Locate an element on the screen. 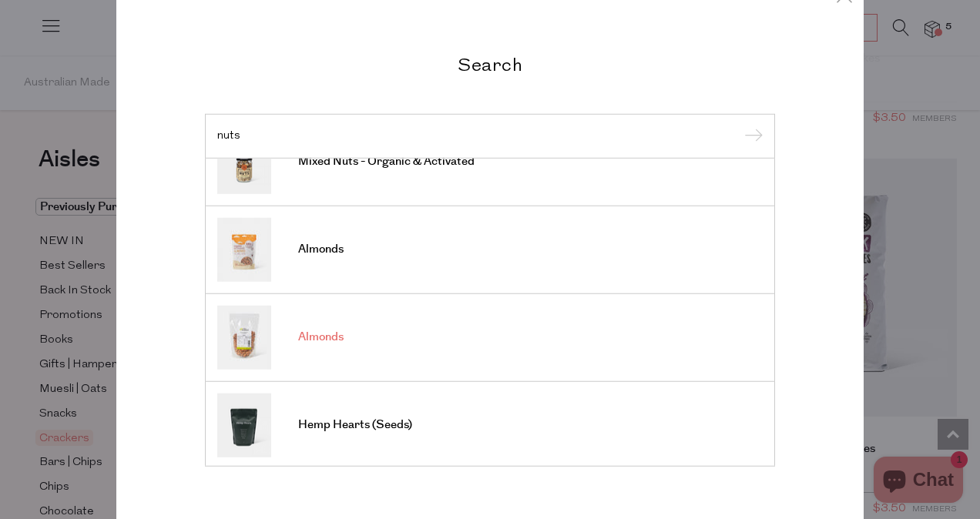 Image resolution: width=980 pixels, height=519 pixels. h2: Search is located at coordinates (490, 64).